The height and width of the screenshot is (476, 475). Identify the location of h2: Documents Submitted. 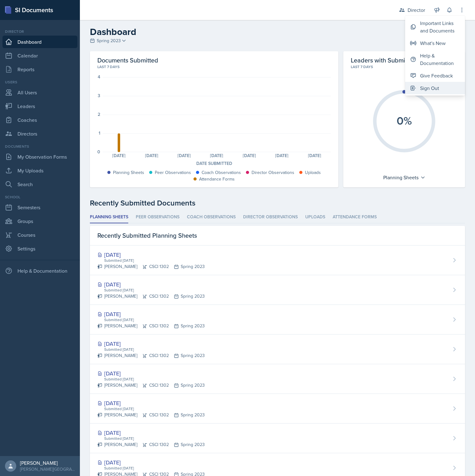
(215, 60).